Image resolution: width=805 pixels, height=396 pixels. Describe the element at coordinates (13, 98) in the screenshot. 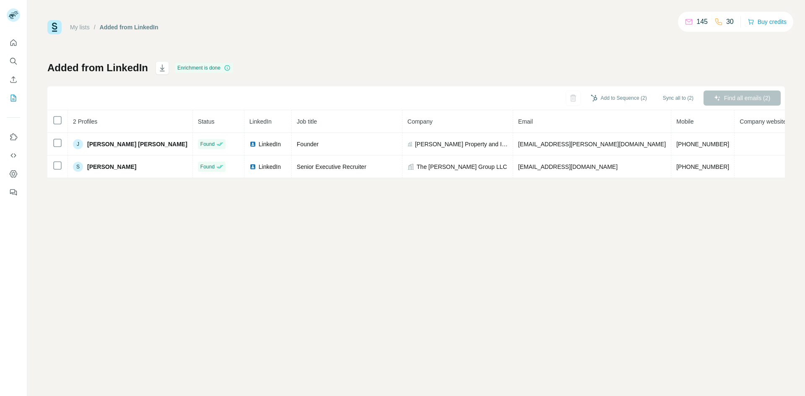

I see `button: My lists` at that location.